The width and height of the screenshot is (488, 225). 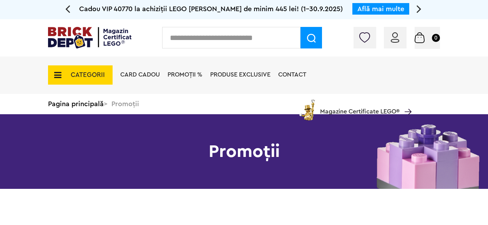 I want to click on a: Contact, so click(x=292, y=75).